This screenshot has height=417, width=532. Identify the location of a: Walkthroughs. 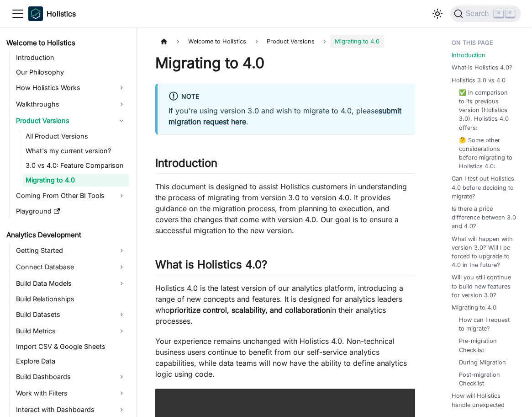
(71, 104).